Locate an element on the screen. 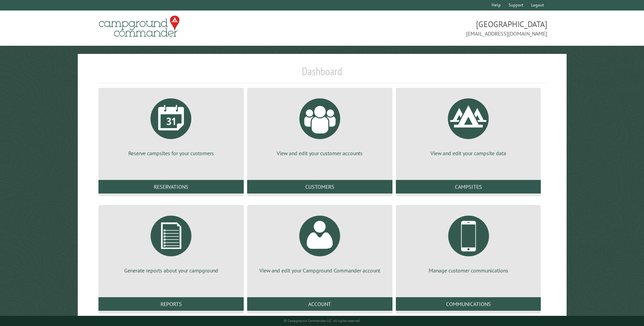  h1: Dashboard is located at coordinates (322, 74).